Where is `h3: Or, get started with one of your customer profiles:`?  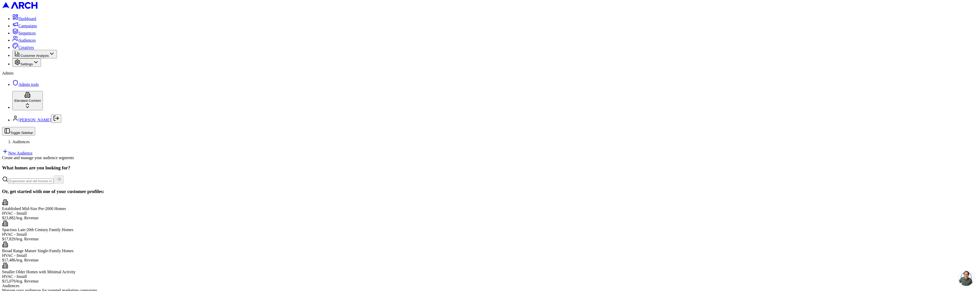
h3: Or, get started with one of your customer profiles: is located at coordinates (490, 192).